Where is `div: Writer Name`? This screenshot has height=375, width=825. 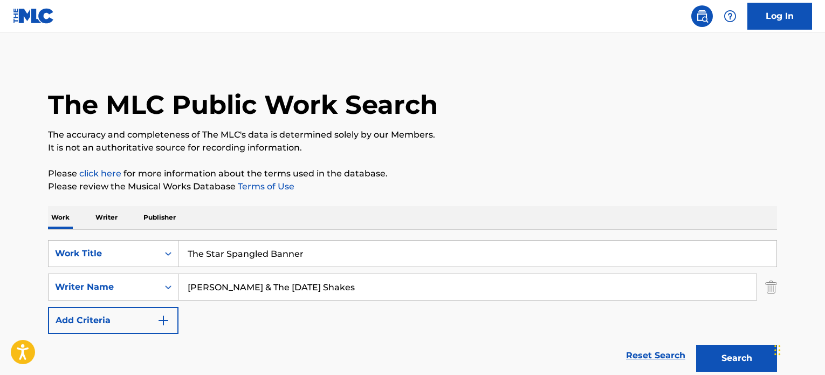
div: Writer Name is located at coordinates (104, 287).